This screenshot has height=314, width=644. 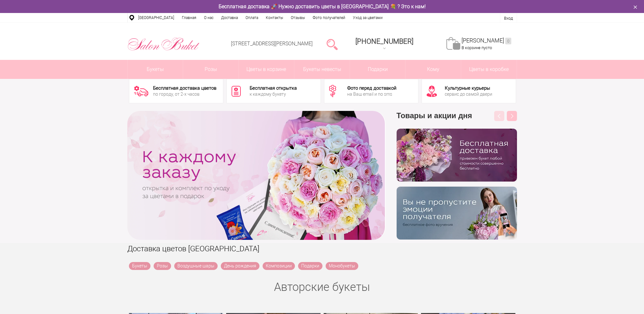 What do you see at coordinates (433, 69) in the screenshot?
I see `span: Кому` at bounding box center [433, 69].